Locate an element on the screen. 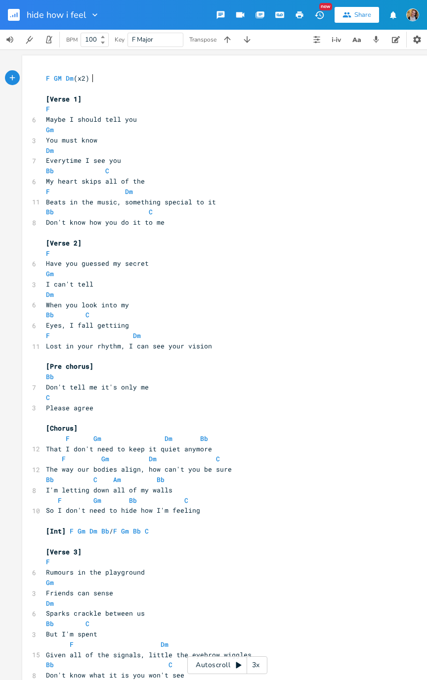 The width and height of the screenshot is (427, 680). span: F Major is located at coordinates (142, 40).